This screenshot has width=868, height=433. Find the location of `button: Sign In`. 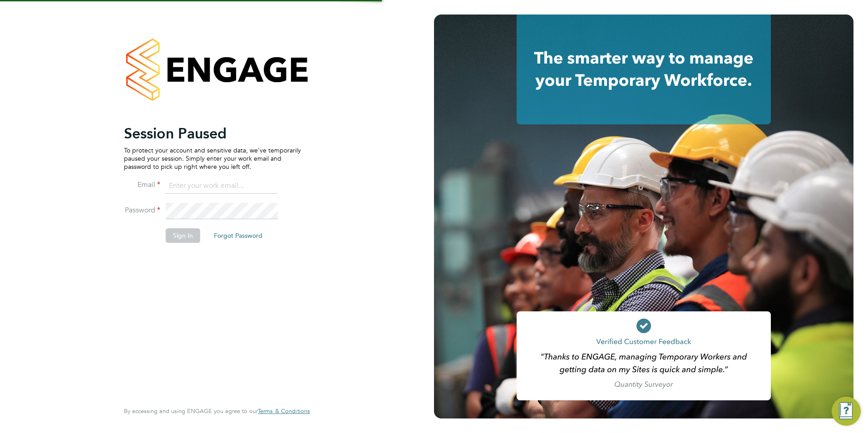

button: Sign In is located at coordinates (183, 236).